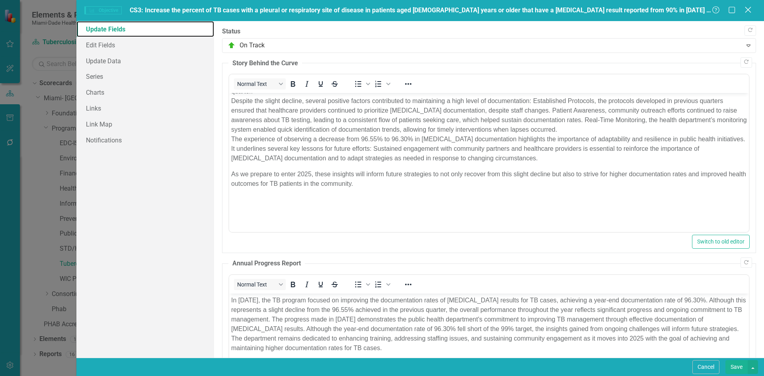 The width and height of the screenshot is (764, 376). What do you see at coordinates (260, 86) in the screenshot?
I see `p: As we prepare to enter 2025, these insights will inform future strategies to not only recover fro...` at bounding box center [260, 86].